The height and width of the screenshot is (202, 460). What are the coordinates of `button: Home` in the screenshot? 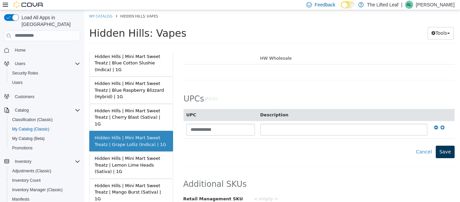 It's located at (42, 50).